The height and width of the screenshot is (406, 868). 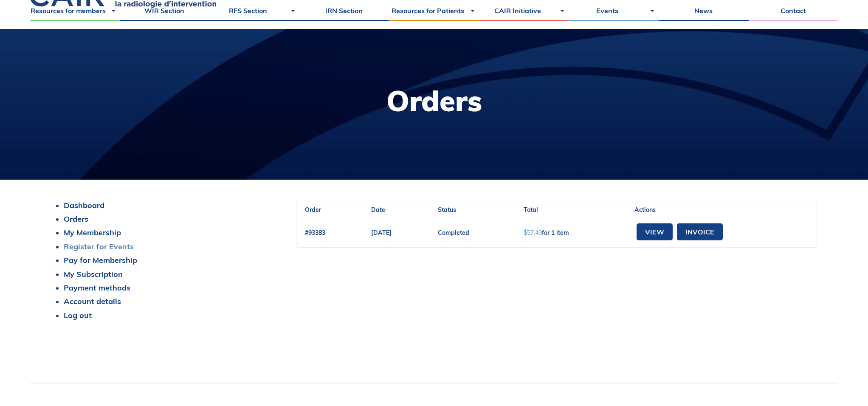 I want to click on a: Dashboard, so click(x=84, y=205).